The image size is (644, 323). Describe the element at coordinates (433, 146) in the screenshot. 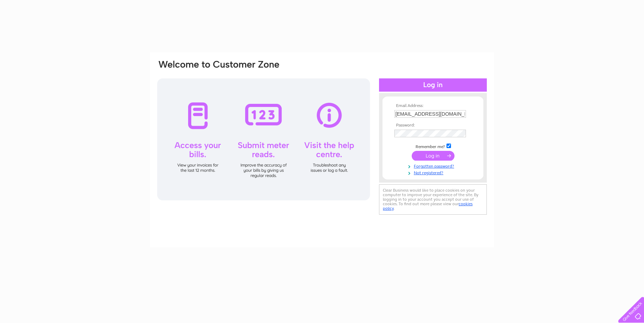

I see `td: Remember me?` at that location.